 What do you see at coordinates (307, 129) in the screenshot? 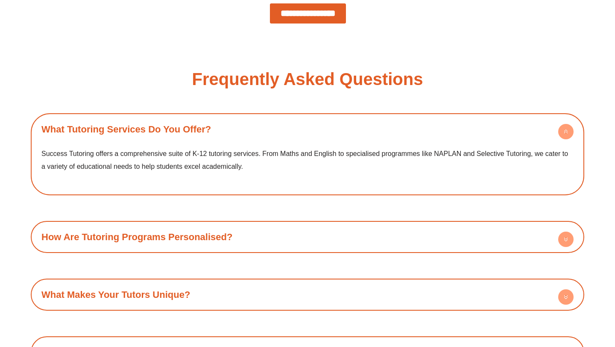
I see `h4: What Tutoring Services Do You Offer?` at bounding box center [307, 129].